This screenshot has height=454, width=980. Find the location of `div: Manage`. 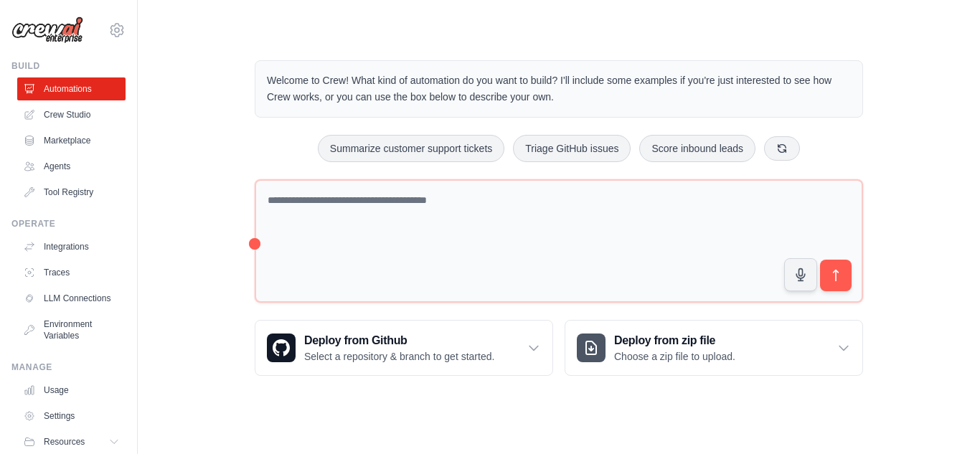

div: Manage is located at coordinates (69, 368).